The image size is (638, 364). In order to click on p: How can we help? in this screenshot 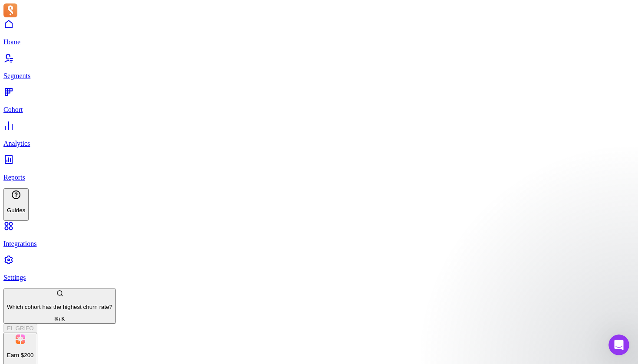, I will do `click(87, 128)`.